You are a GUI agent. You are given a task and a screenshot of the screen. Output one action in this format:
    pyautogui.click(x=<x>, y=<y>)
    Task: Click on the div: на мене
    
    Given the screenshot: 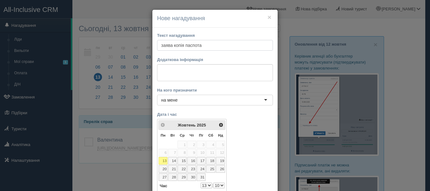 What is the action you would take?
    pyautogui.click(x=169, y=100)
    